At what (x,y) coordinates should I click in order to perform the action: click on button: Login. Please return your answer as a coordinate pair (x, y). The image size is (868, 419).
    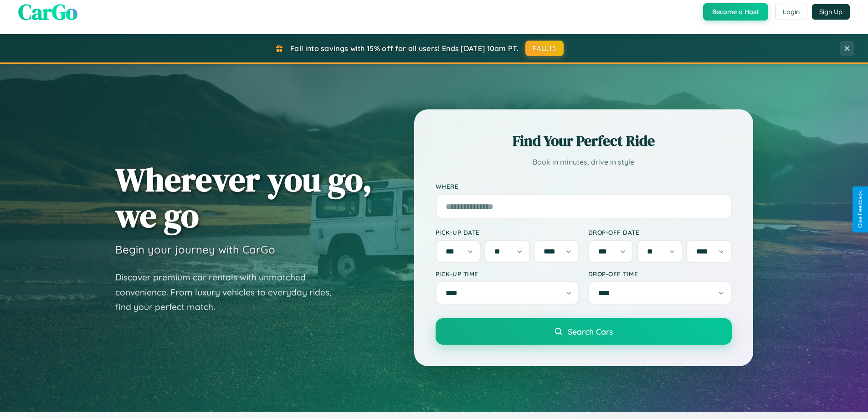
    Looking at the image, I should click on (791, 12).